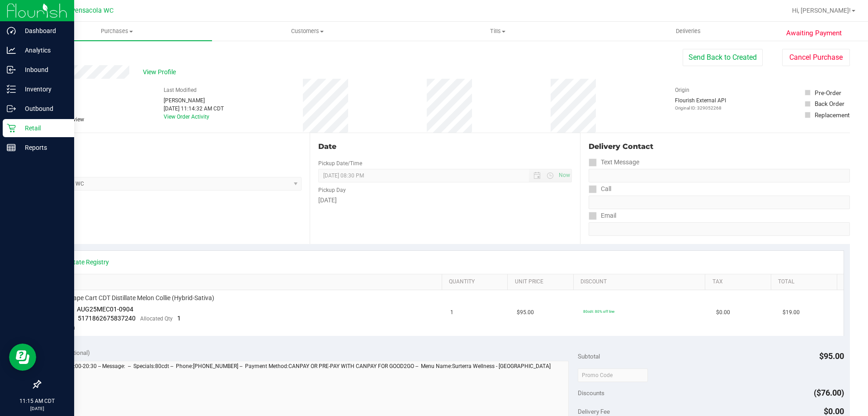 The height and width of the screenshot is (416, 868). Describe the element at coordinates (829, 103) in the screenshot. I see `div: Back Order` at that location.